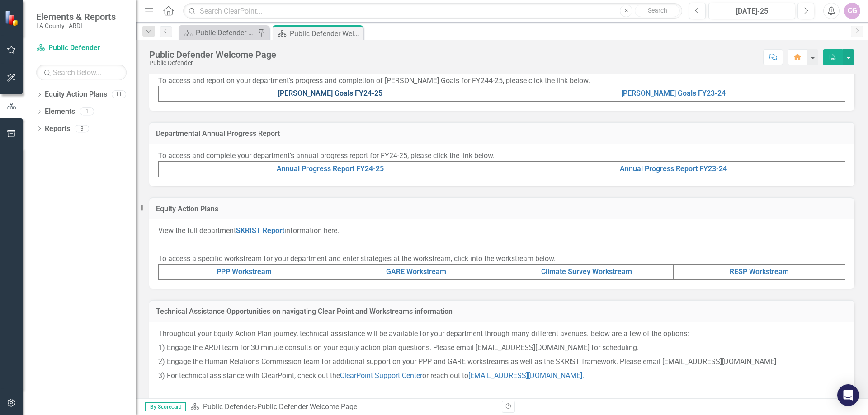 The width and height of the screenshot is (868, 415). What do you see at coordinates (657, 11) in the screenshot?
I see `button: Search` at bounding box center [657, 11].